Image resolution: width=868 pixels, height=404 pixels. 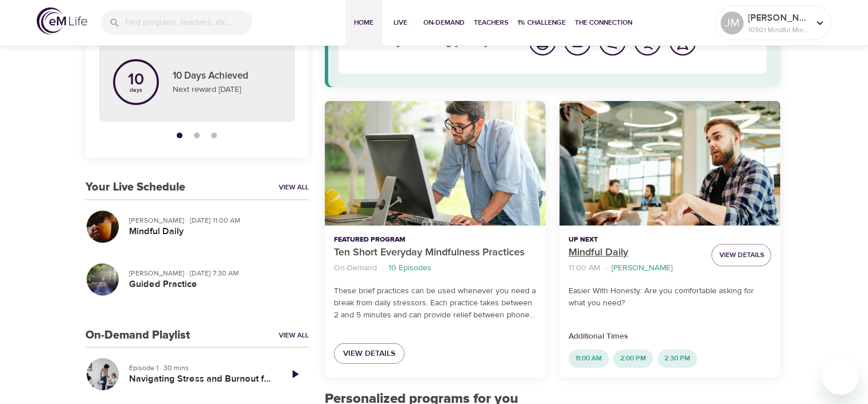 What do you see at coordinates (355, 268) in the screenshot?
I see `p: On-Demand` at bounding box center [355, 268].